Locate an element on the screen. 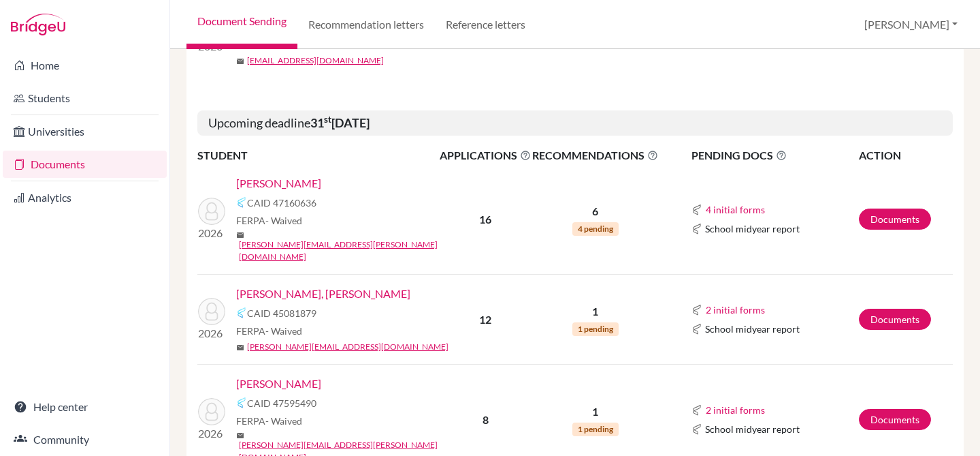 The width and height of the screenshot is (980, 456). span: CAID 45081879 is located at coordinates (281, 312).